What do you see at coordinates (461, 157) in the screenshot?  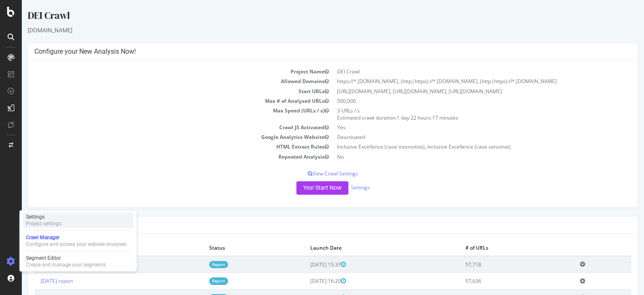 I see `td: No` at bounding box center [461, 157].